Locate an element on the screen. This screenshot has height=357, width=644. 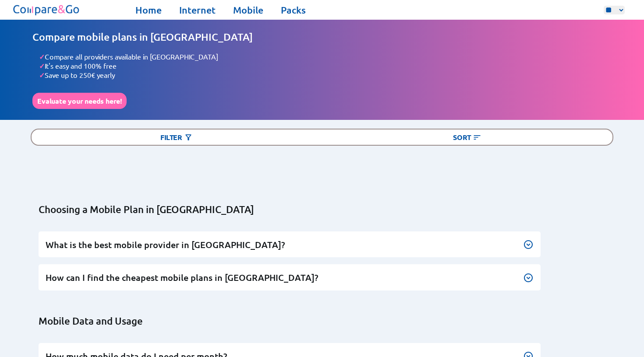
a: Internet is located at coordinates (197, 10).